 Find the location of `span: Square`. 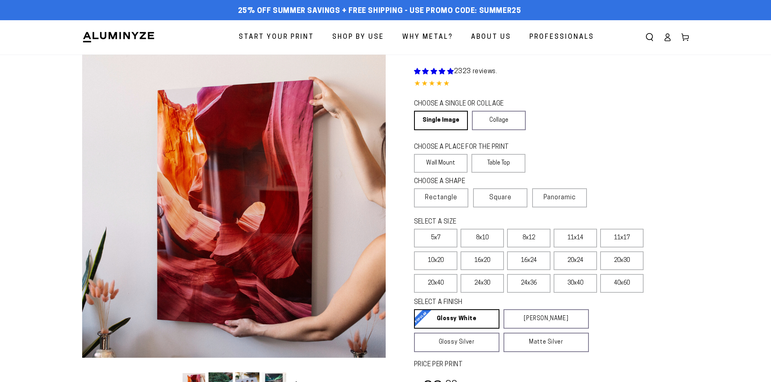

span: Square is located at coordinates (500, 198).